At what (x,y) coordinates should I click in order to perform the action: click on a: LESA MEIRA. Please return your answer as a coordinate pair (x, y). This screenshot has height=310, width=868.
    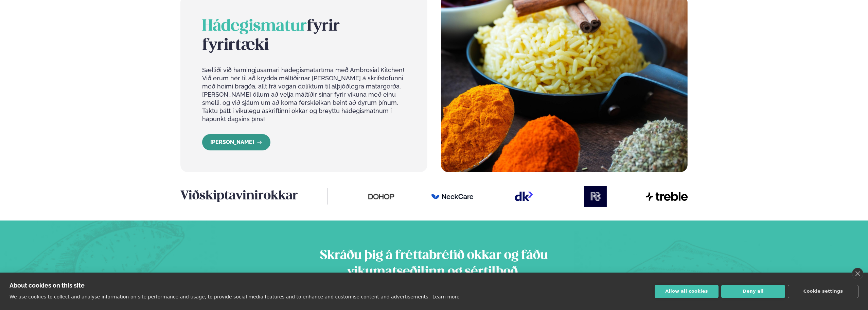
    Looking at the image, I should click on (236, 142).